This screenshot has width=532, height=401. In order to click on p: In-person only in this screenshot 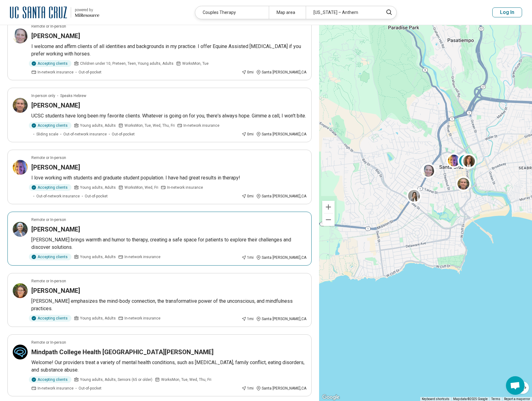, I will do `click(43, 95)`.